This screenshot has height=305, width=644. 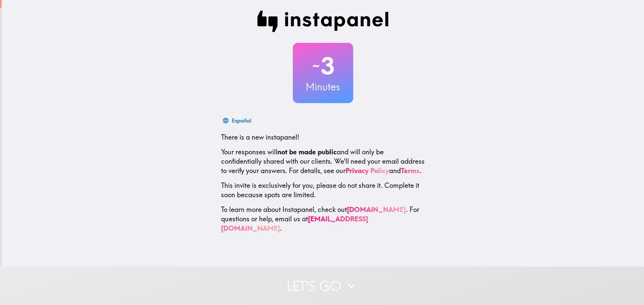 I want to click on h2: 3, so click(x=323, y=66).